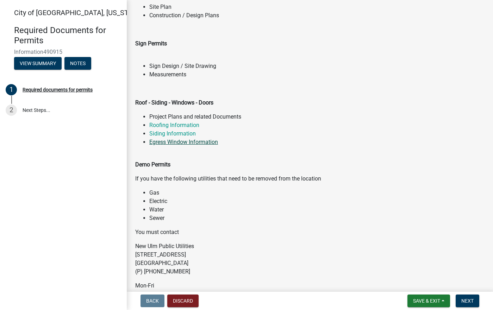  I want to click on li: Project Plans and related Documents, so click(317, 117).